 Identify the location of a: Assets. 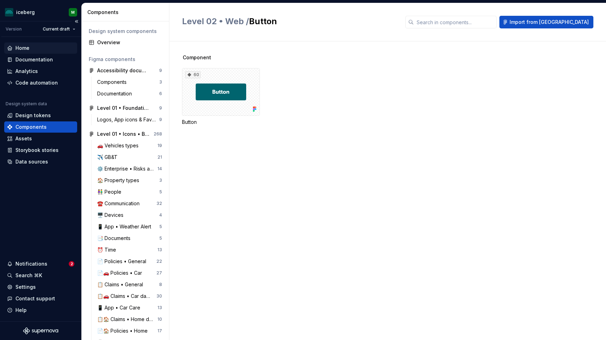
(41, 139).